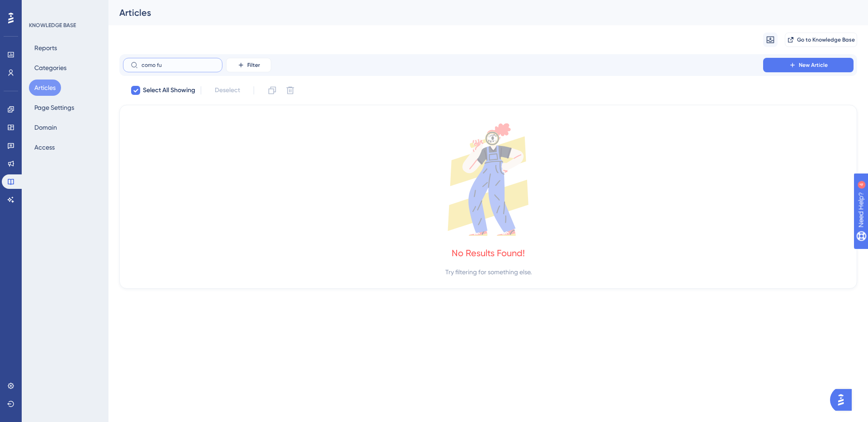 This screenshot has height=422, width=868. What do you see at coordinates (46, 127) in the screenshot?
I see `button: Domain` at bounding box center [46, 127].